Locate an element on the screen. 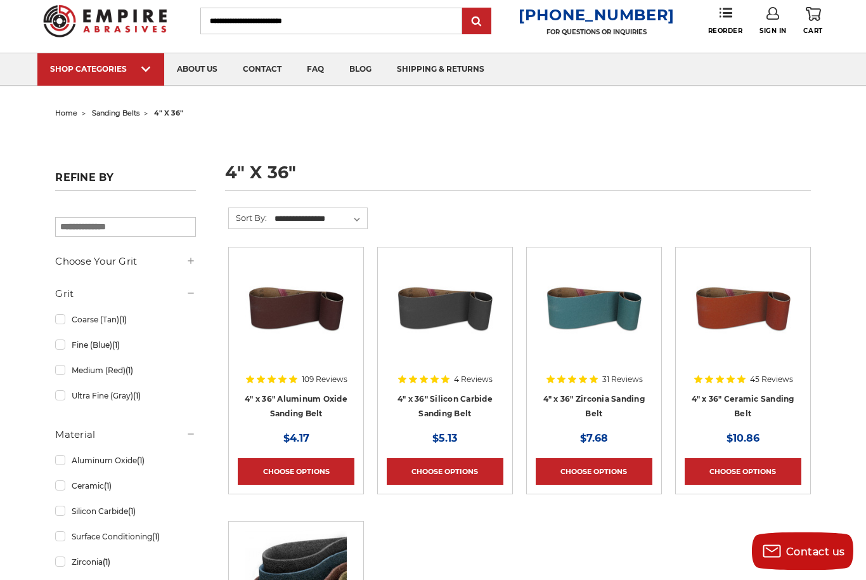 The width and height of the screenshot is (866, 580). a: 4" x 36" Silicon Carbide Sanding Belt is located at coordinates (445, 407).